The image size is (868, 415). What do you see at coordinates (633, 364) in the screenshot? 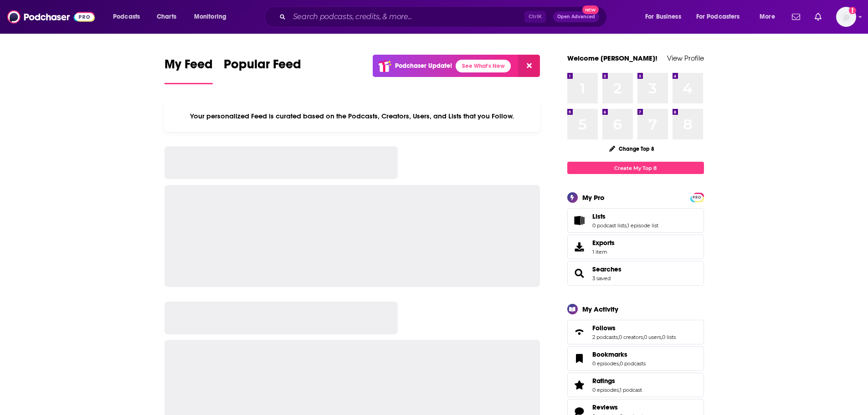
I see `a: 0 podcasts` at bounding box center [633, 364].